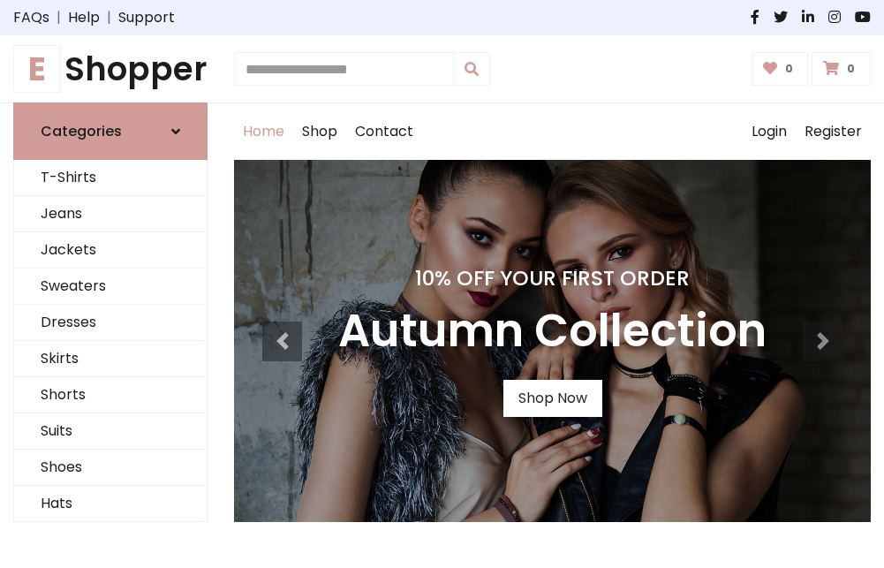 This screenshot has width=884, height=568. I want to click on h6: Categories, so click(81, 131).